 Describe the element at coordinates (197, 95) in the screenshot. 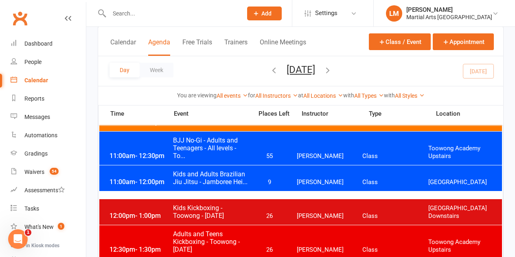

I see `strong: You are viewing` at that location.